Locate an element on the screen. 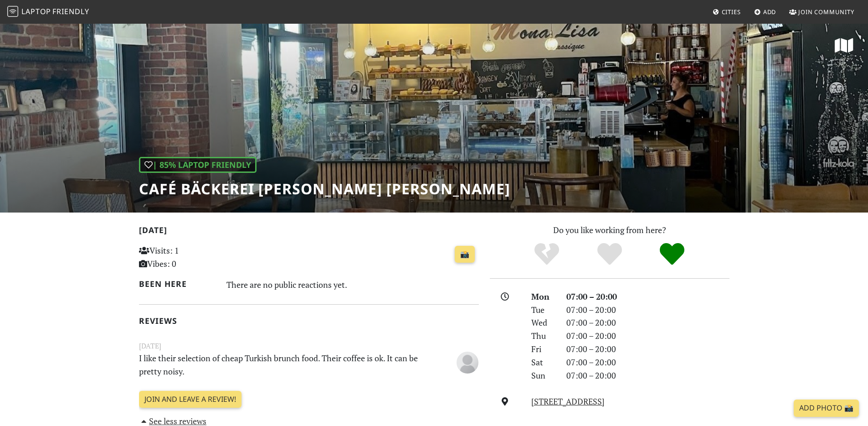 This screenshot has width=868, height=426. a: Join and leave a review! is located at coordinates (190, 400).